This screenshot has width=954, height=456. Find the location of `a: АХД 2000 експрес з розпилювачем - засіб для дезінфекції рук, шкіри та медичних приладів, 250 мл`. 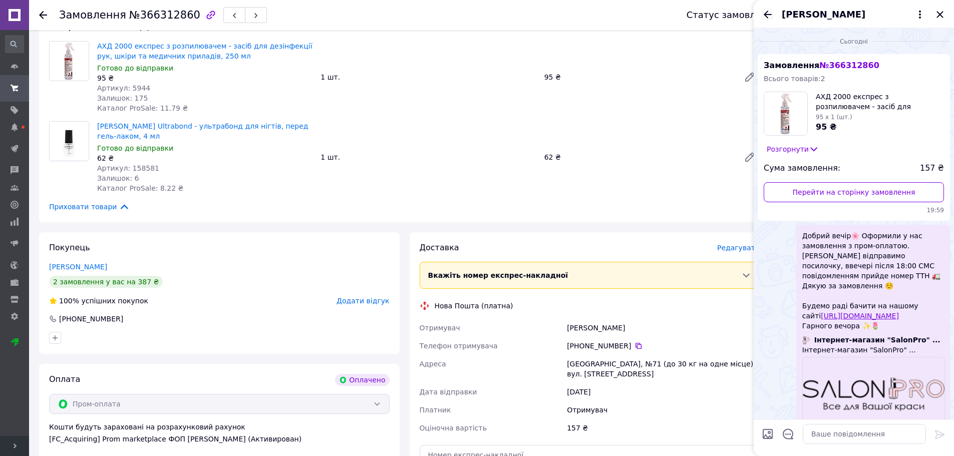

a: АХД 2000 експрес з розпилювачем - засіб для дезінфекції рук, шкіри та медичних приладів, 250 мл is located at coordinates (205, 51).